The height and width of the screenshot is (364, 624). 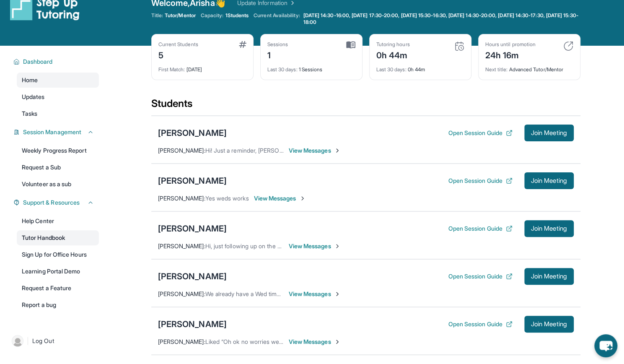 I want to click on span: Next title :, so click(x=496, y=69).